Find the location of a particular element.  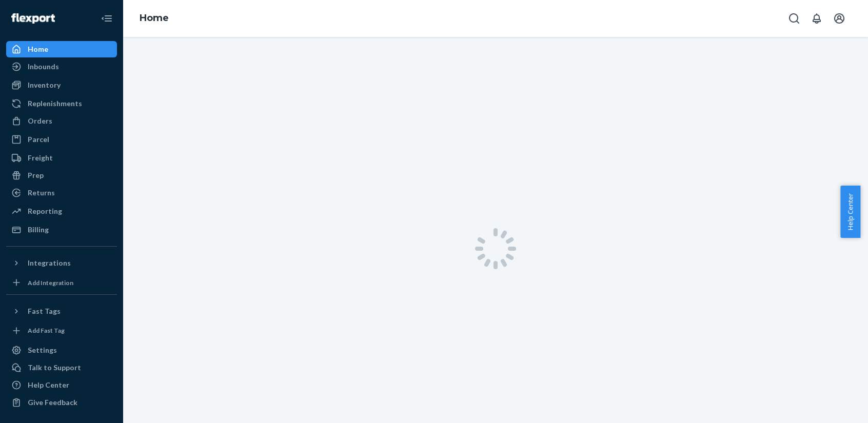

button: Integrations is located at coordinates (61, 263).